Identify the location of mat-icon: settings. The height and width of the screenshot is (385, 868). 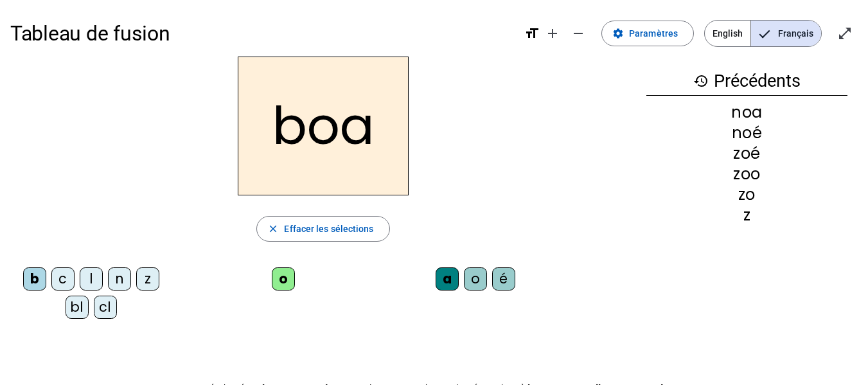
(619, 34).